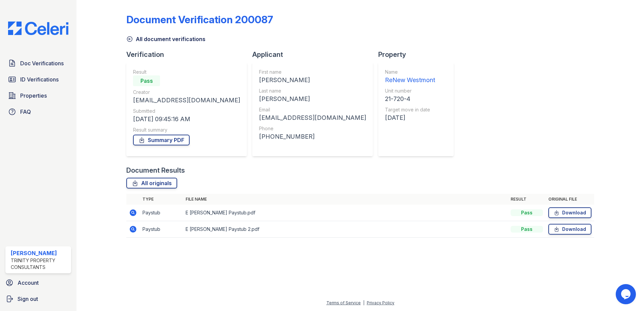 The height and width of the screenshot is (311, 644). I want to click on div: Property, so click(418, 54).